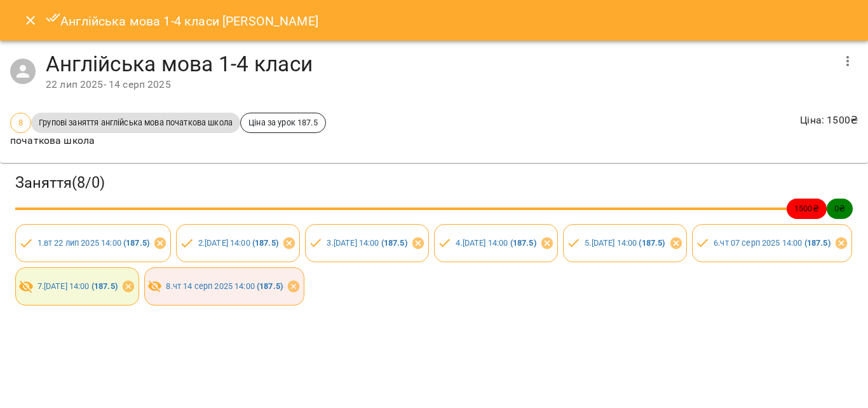 The image size is (868, 408). What do you see at coordinates (439, 64) in the screenshot?
I see `h4: Англійська мова 1-4 класи` at bounding box center [439, 64].